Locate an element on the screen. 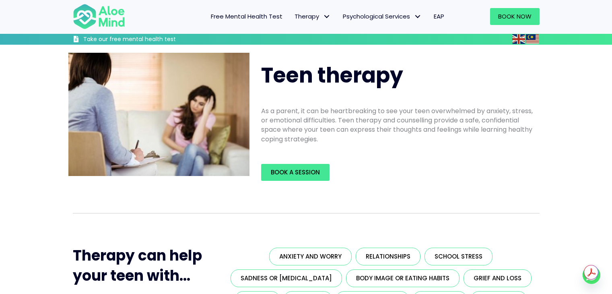  span: Book Now is located at coordinates (515, 16).